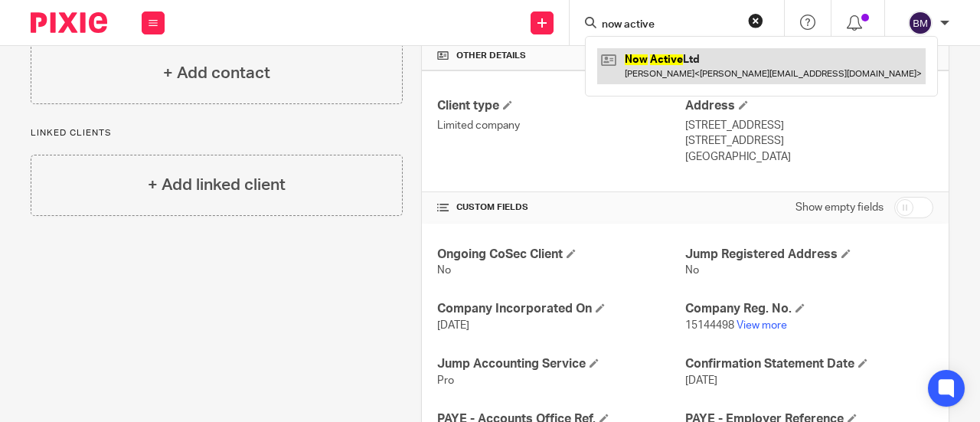 Image resolution: width=980 pixels, height=422 pixels. I want to click on p: Limited company, so click(562, 126).